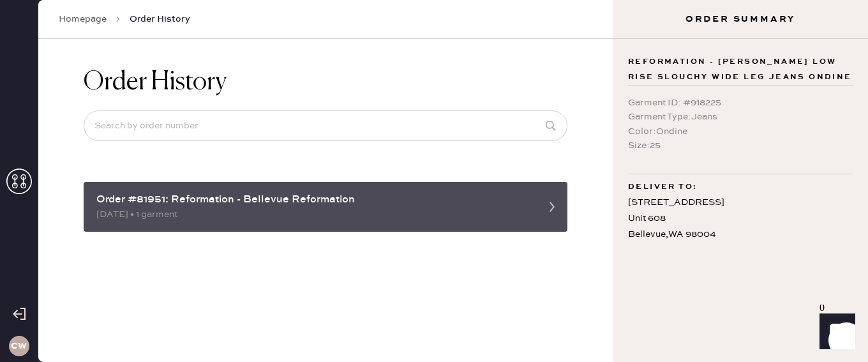  Describe the element at coordinates (155, 82) in the screenshot. I see `h1: Order History` at that location.